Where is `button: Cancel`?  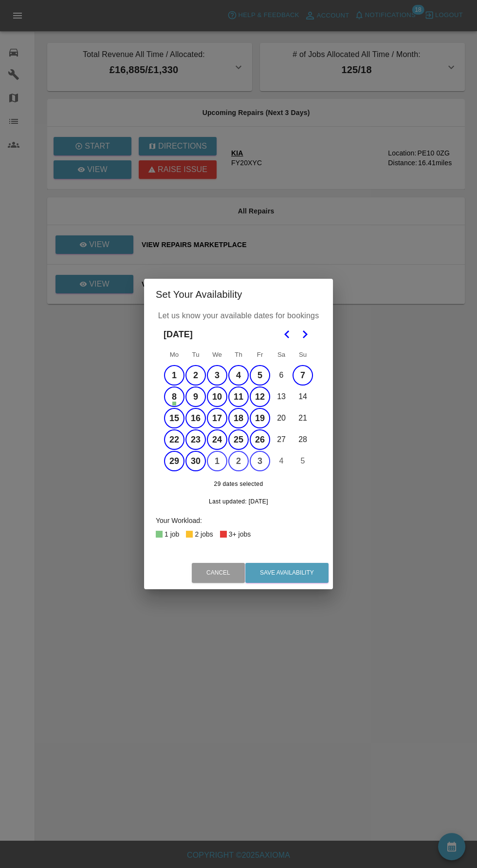
button: Cancel is located at coordinates (218, 573).